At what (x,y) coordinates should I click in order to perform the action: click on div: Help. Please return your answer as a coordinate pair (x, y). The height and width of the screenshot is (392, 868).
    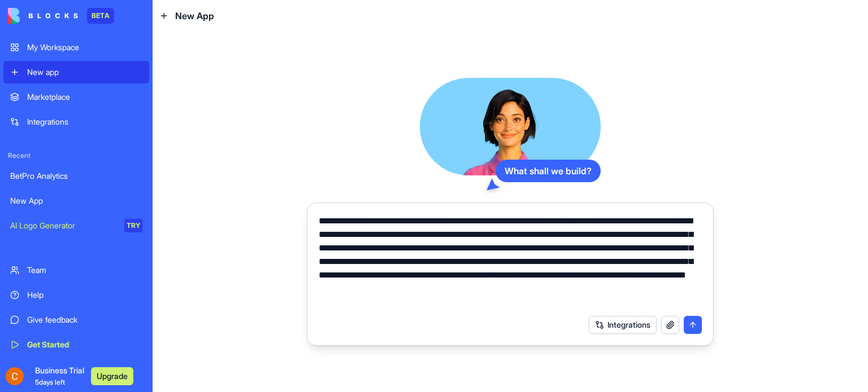
    Looking at the image, I should click on (85, 296).